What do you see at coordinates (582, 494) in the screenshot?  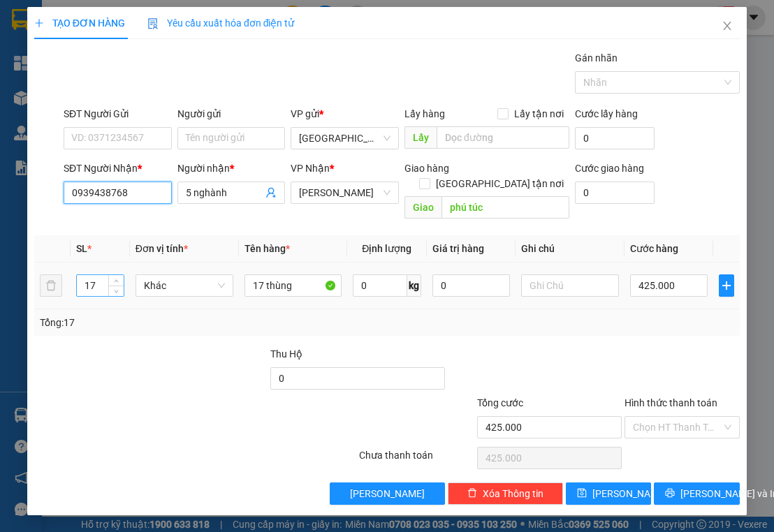 I see `span: save` at bounding box center [582, 494].